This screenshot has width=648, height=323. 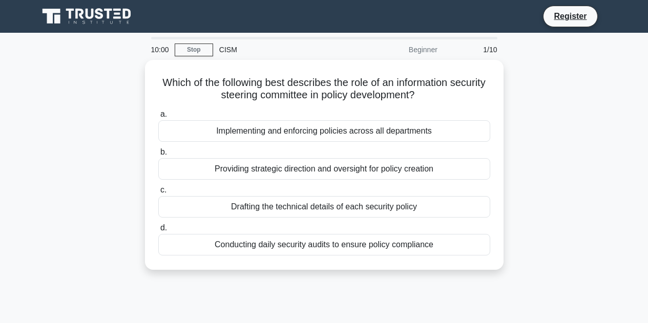 I want to click on div: CISM, so click(x=283, y=50).